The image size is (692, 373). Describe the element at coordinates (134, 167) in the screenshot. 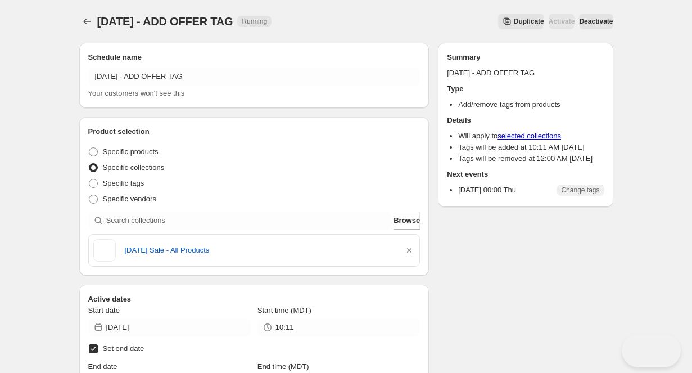

I see `span: Specific collections` at that location.